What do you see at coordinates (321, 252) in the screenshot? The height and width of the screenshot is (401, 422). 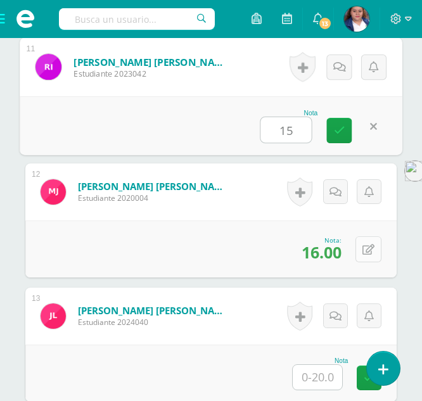 I see `span: 16.00` at bounding box center [321, 252].